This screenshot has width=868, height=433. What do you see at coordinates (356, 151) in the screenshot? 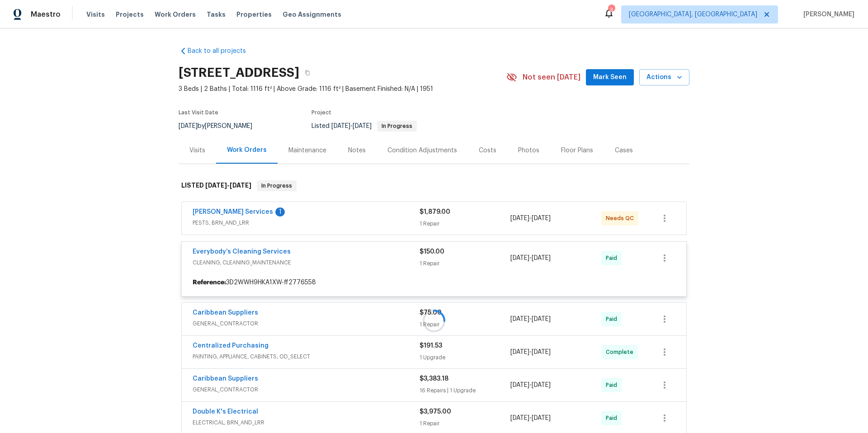
I see `div: Notes` at bounding box center [356, 151].